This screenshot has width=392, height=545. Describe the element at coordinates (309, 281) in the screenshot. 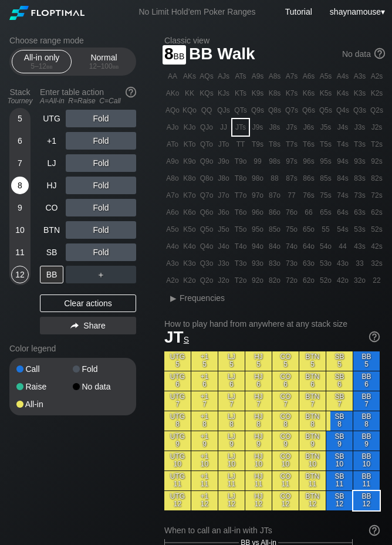

I see `div: 62o` at that location.